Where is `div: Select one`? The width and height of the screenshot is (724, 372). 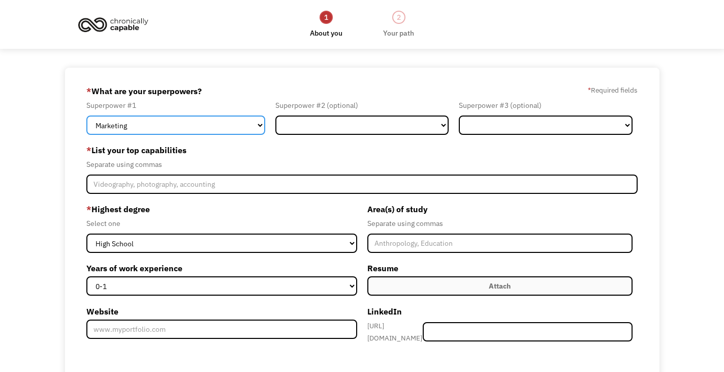
div: Select one is located at coordinates (222, 223).